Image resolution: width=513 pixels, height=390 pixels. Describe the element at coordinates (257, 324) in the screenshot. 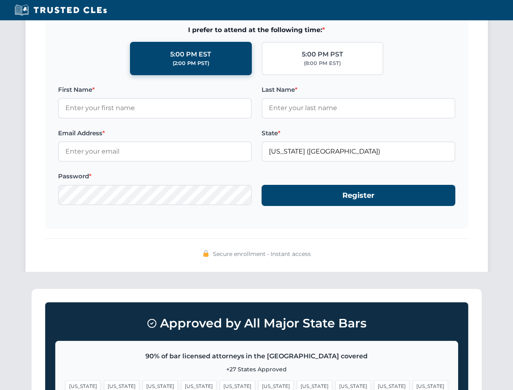

I see `h3: Approved by All Major State Bars` at that location.